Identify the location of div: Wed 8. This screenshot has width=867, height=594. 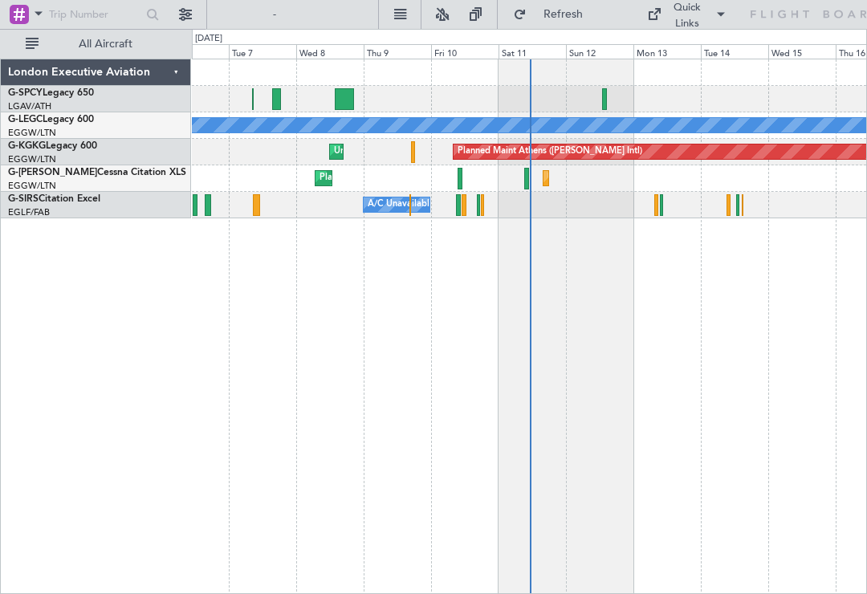
(330, 51).